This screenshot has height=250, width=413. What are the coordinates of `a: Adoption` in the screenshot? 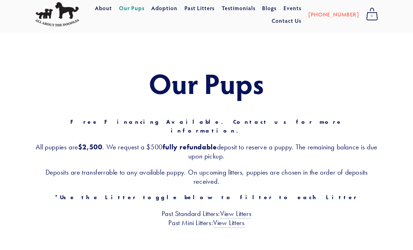 It's located at (164, 8).